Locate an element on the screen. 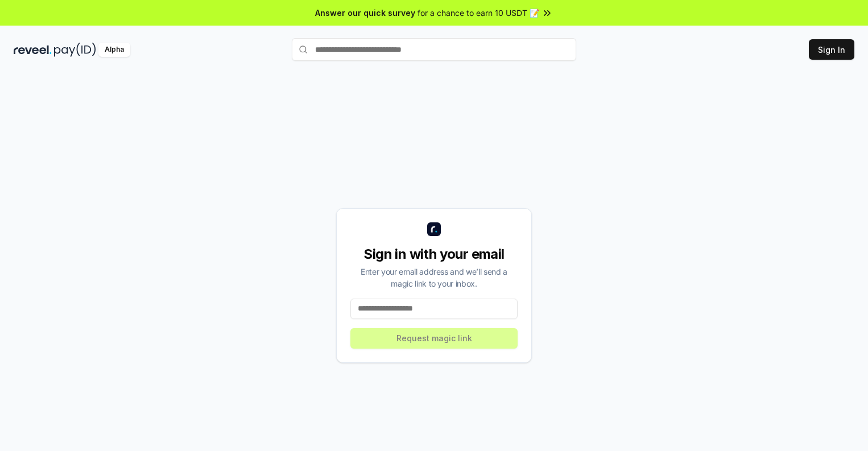 The width and height of the screenshot is (868, 451). div: Sign in with your email is located at coordinates (434, 254).